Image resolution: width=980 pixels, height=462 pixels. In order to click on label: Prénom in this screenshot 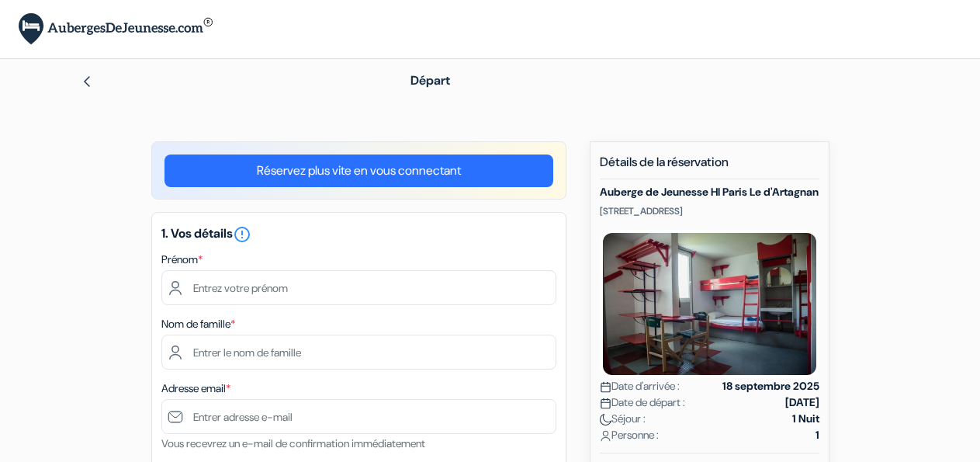, I will do `click(181, 259)`.